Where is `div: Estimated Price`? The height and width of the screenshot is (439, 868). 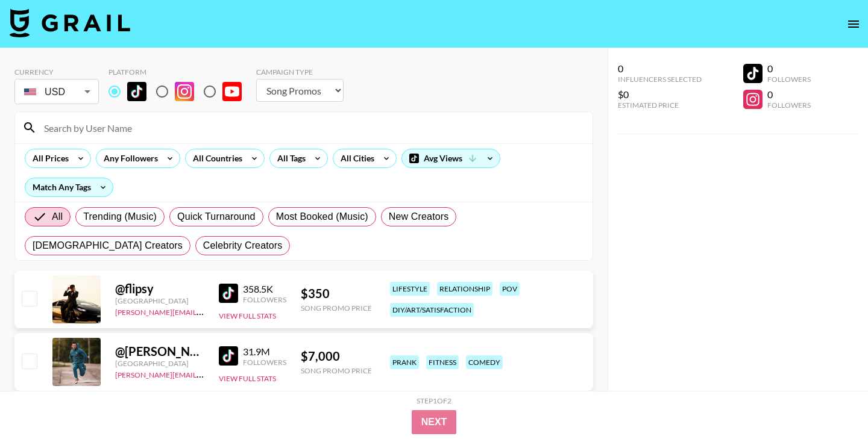
div: Estimated Price is located at coordinates (660, 105).